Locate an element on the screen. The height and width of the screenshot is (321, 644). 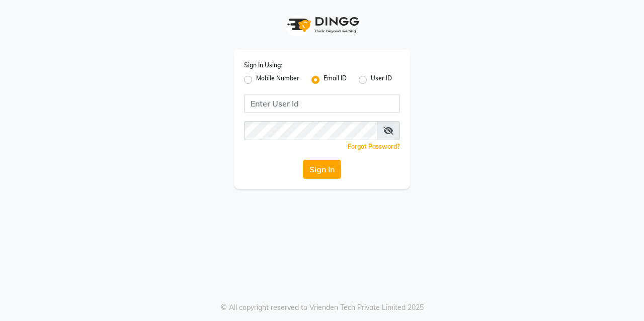
label: Email ID is located at coordinates (335, 80).